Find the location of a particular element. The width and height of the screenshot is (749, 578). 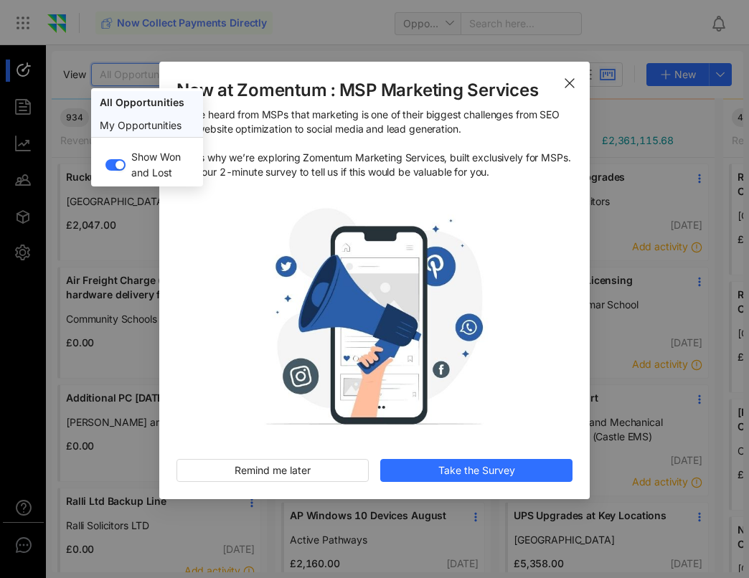

button: Close is located at coordinates (569, 82).